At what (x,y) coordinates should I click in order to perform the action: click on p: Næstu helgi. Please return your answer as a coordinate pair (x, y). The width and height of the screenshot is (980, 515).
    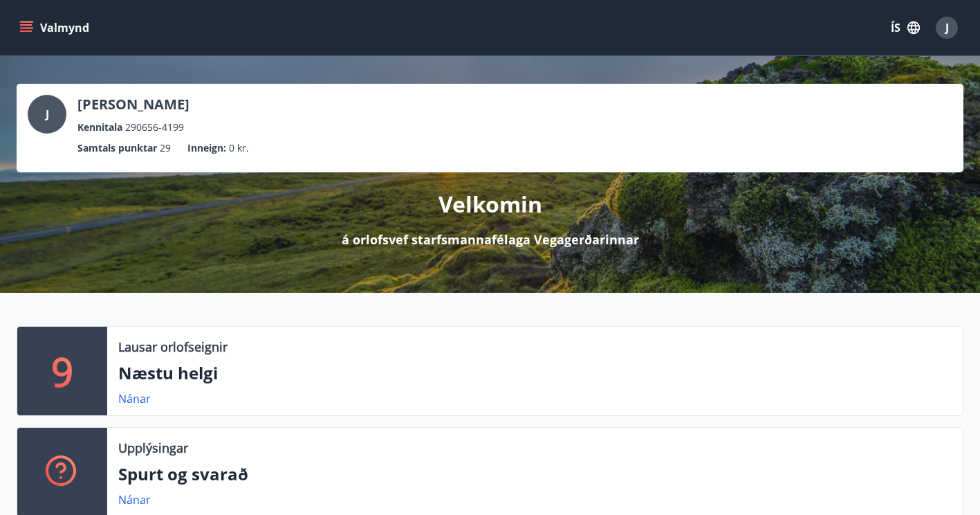
    Looking at the image, I should click on (535, 373).